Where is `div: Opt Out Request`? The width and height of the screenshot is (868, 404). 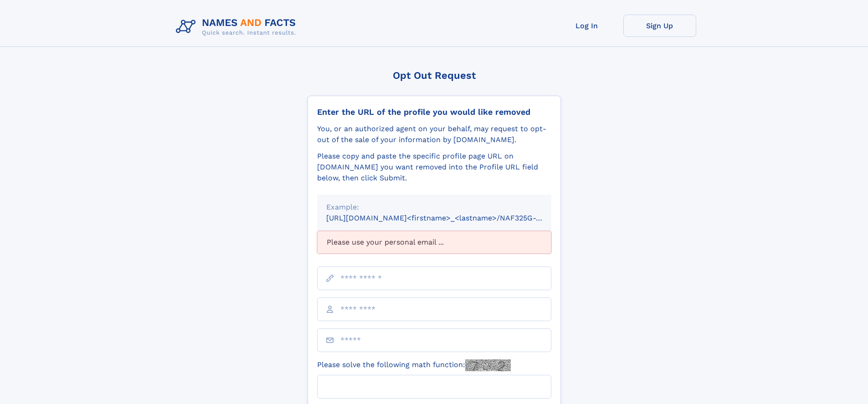 div: Opt Out Request is located at coordinates (434, 75).